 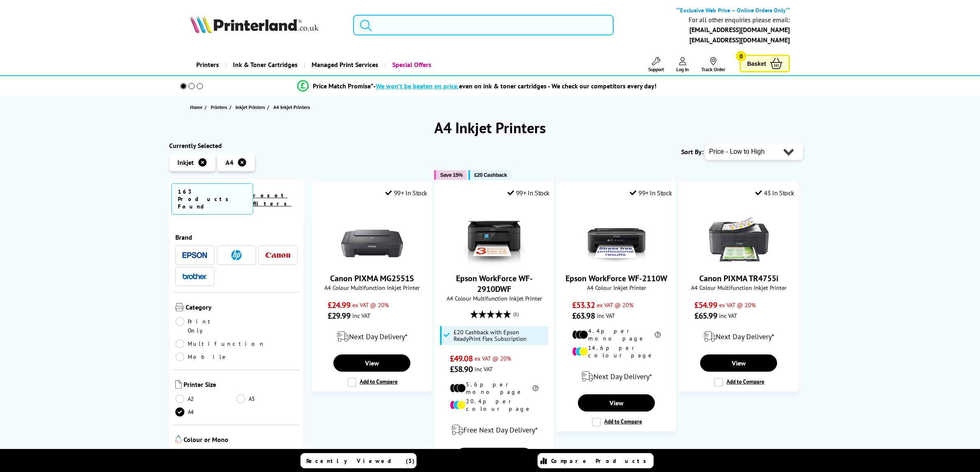 What do you see at coordinates (774, 193) in the screenshot?
I see `div: 43 In Stock` at bounding box center [774, 193].